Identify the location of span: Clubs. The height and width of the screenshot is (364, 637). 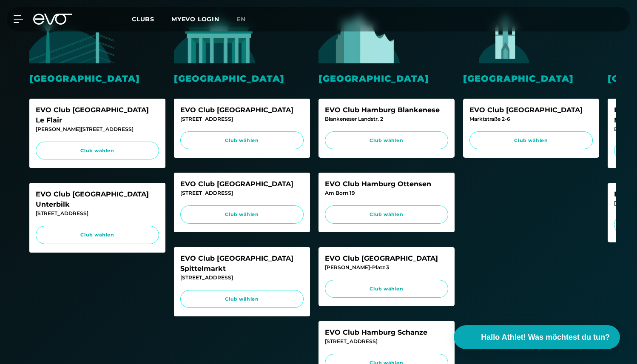
(143, 19).